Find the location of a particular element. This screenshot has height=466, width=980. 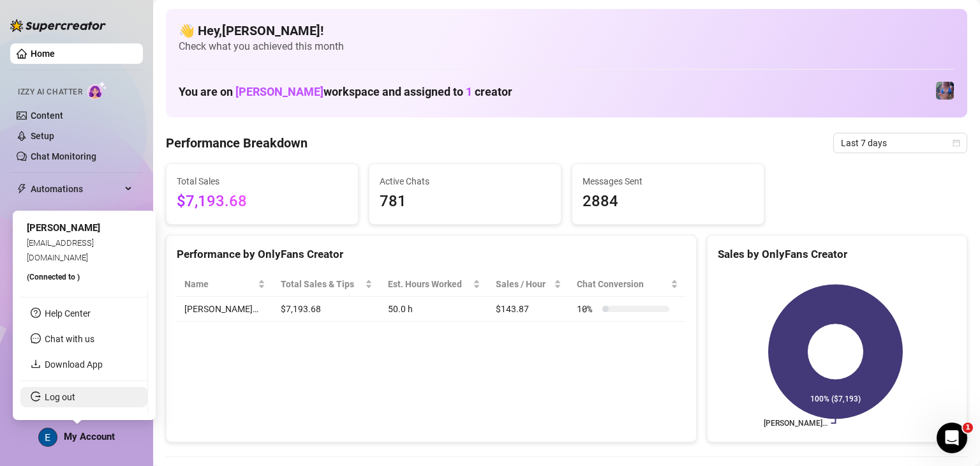

span: (Connected to ) is located at coordinates (53, 277).